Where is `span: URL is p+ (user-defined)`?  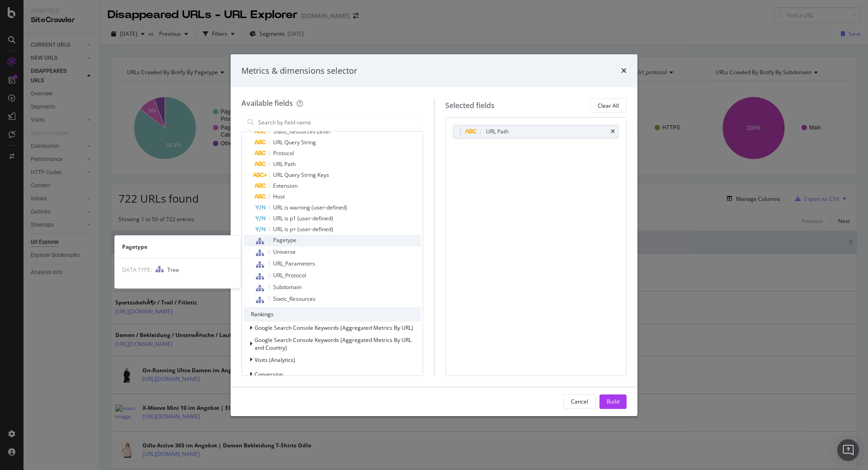 span: URL is p+ (user-defined) is located at coordinates (303, 229).